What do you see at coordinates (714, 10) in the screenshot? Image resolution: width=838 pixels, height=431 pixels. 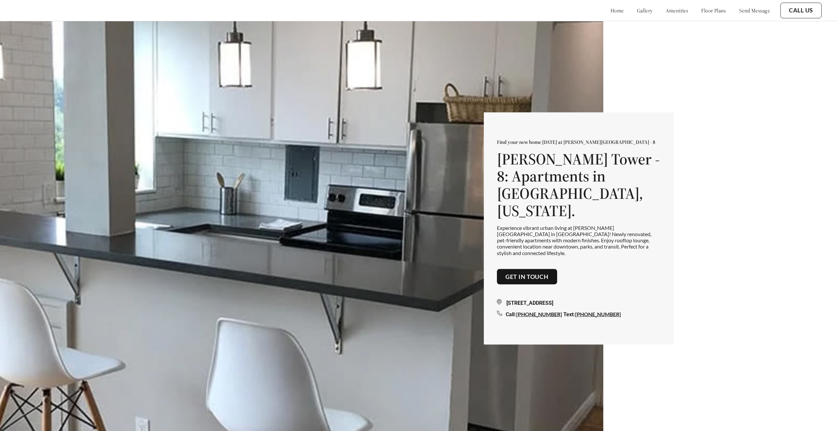 I see `a: floor plans` at bounding box center [714, 10].